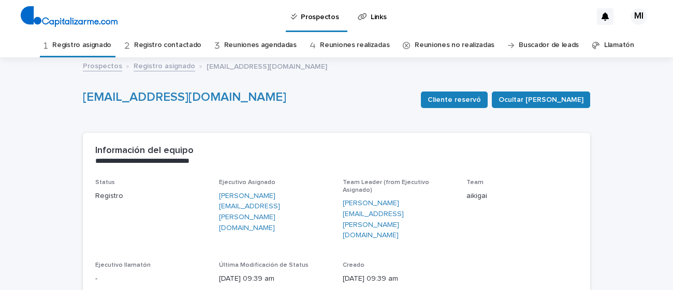  Describe the element at coordinates (102, 65) in the screenshot. I see `a: Prospectos` at that location.